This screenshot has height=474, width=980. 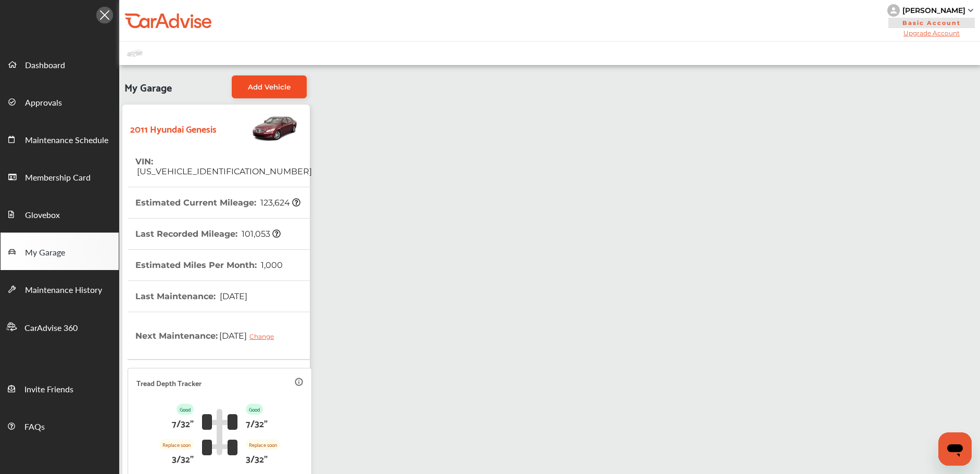 I want to click on th: Estimated Current Mileage :, so click(x=218, y=202).